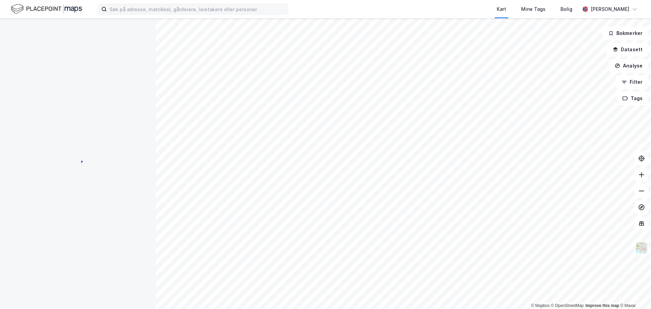 This screenshot has height=309, width=651. Describe the element at coordinates (46, 9) in the screenshot. I see `img: logo.f888ab2527a4732fd821a326f86c7f29.svg` at that location.